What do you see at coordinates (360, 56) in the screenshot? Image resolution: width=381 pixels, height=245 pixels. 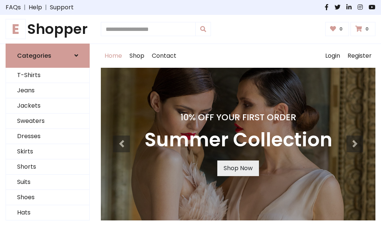 I see `a: Register` at bounding box center [360, 56].